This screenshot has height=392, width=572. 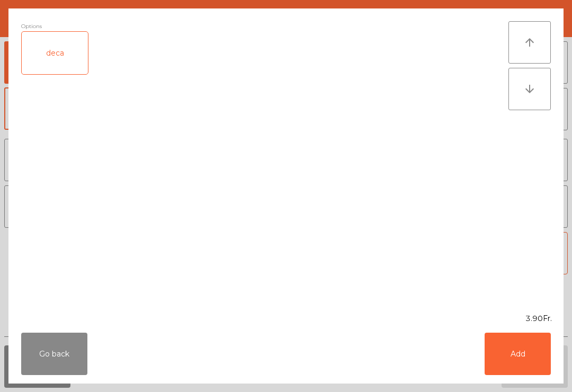 I want to click on i: arrow_upward, so click(x=530, y=42).